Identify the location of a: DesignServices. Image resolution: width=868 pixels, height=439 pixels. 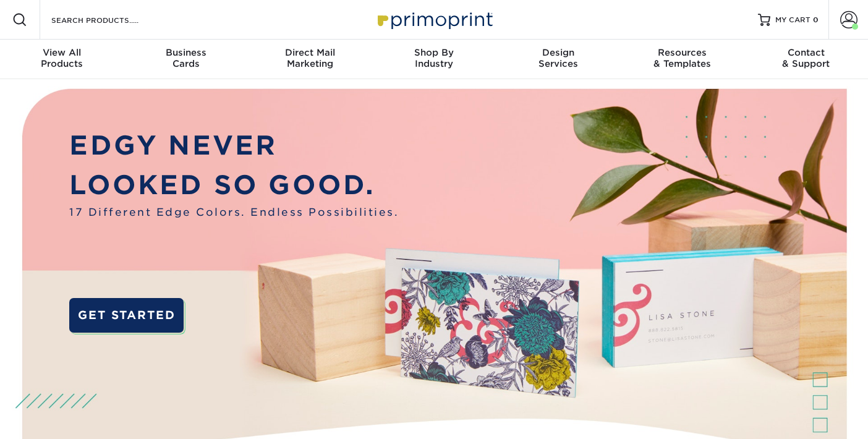
(558, 59).